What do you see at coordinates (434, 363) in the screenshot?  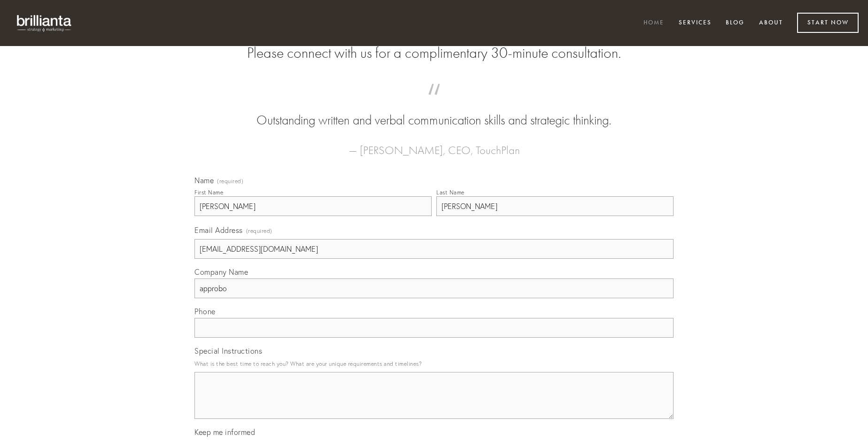 I see `p: What is the best time to reach you? What are your unique requirements and timelines?` at bounding box center [434, 363].